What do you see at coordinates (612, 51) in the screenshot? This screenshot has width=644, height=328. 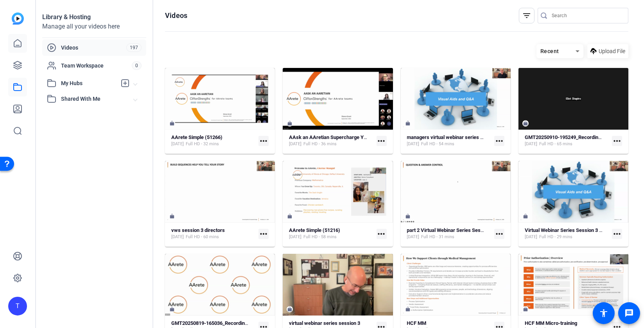 I see `span: Upload File` at bounding box center [612, 51].